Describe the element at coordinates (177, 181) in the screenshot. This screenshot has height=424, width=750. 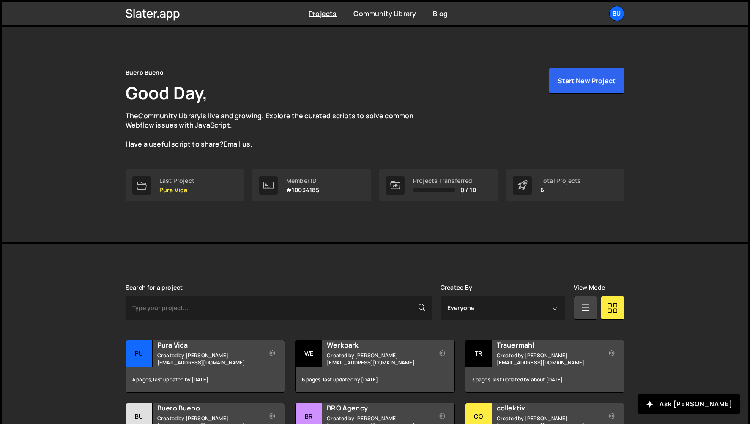
I see `div: Last Project` at that location.